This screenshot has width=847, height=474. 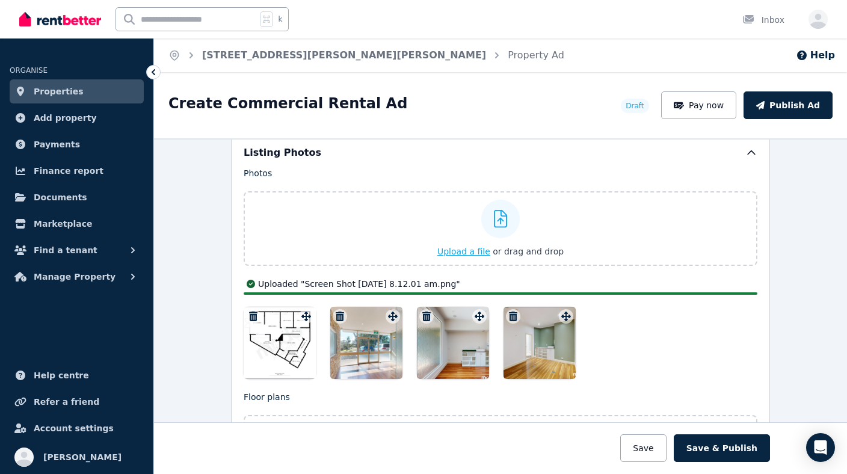 What do you see at coordinates (699, 105) in the screenshot?
I see `button: Pay now` at bounding box center [699, 105].